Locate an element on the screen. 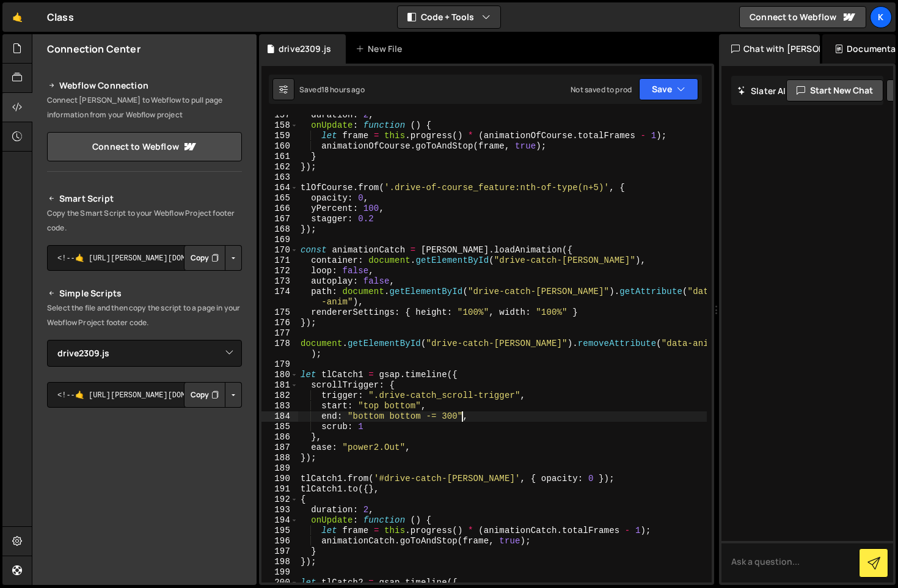 The image size is (898, 588). div: 160 is located at coordinates (280, 146).